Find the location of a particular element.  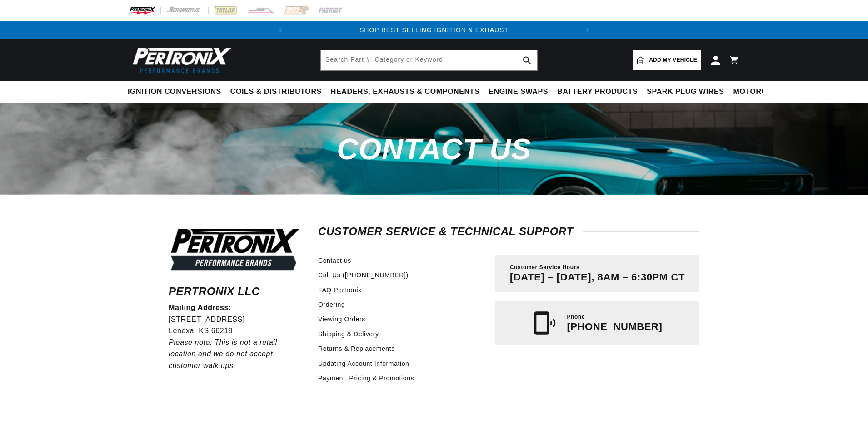

summary: Spark Plug Wires is located at coordinates (685, 91).